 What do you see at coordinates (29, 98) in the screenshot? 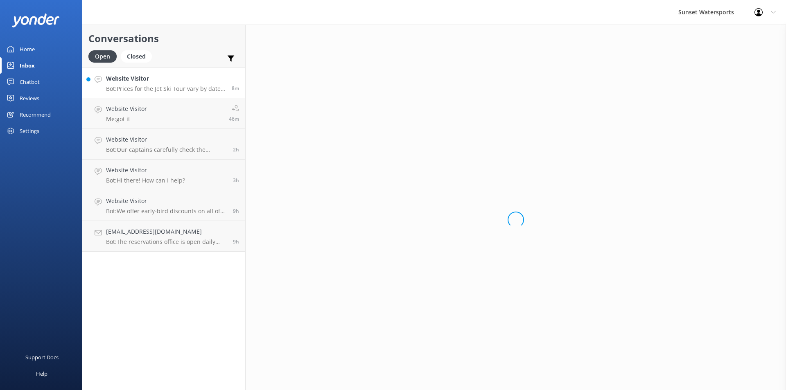
I see `div: Reviews` at bounding box center [29, 98].